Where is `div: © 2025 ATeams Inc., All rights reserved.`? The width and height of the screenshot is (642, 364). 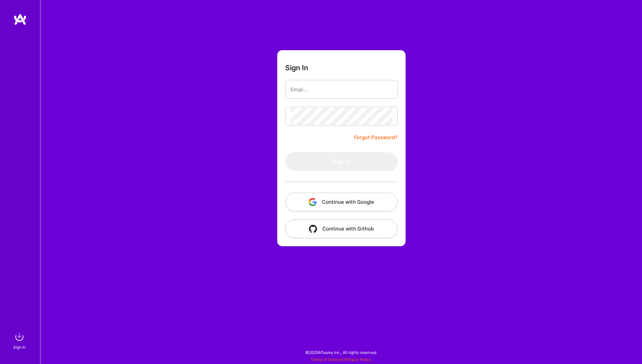
div: © 2025 ATeams Inc., All rights reserved. is located at coordinates (341, 352).